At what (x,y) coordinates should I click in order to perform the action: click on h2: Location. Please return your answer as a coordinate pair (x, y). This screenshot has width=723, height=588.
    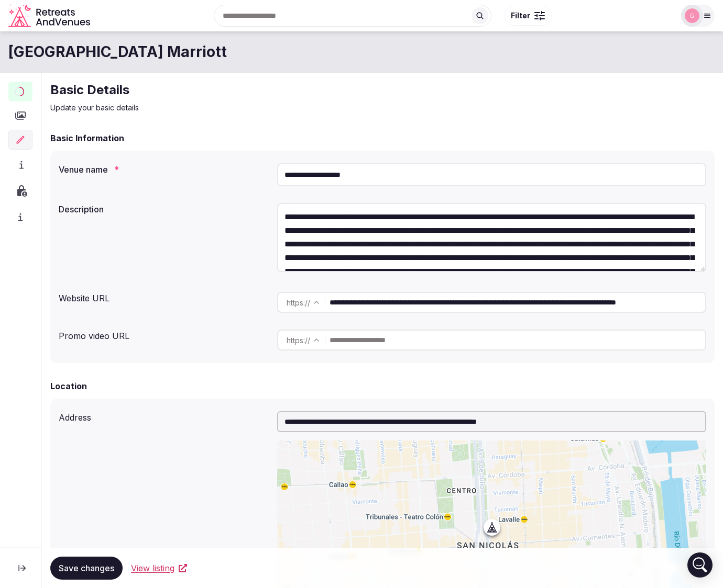
    Looking at the image, I should click on (68, 386).